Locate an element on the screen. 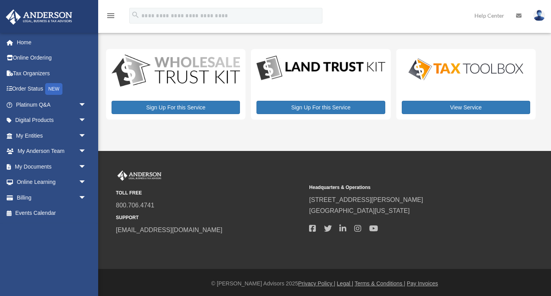 This screenshot has width=551, height=296. a: Order StatusNEW is located at coordinates (52, 89).